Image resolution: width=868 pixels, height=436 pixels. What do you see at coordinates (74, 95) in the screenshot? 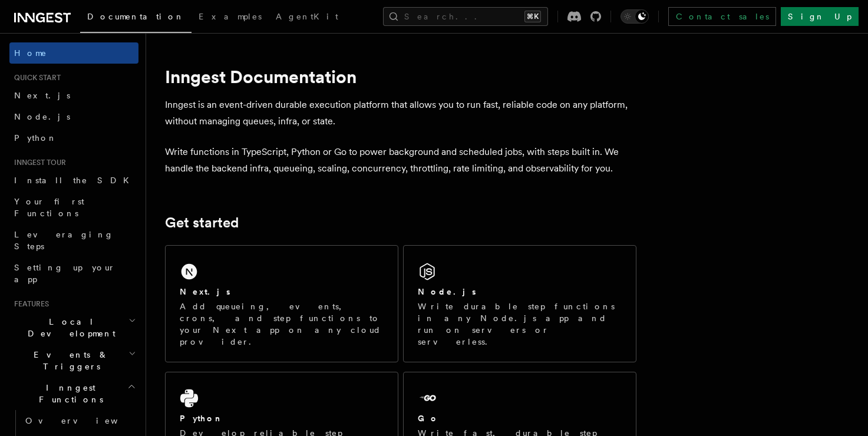
I see `a: Next.js` at bounding box center [74, 95].